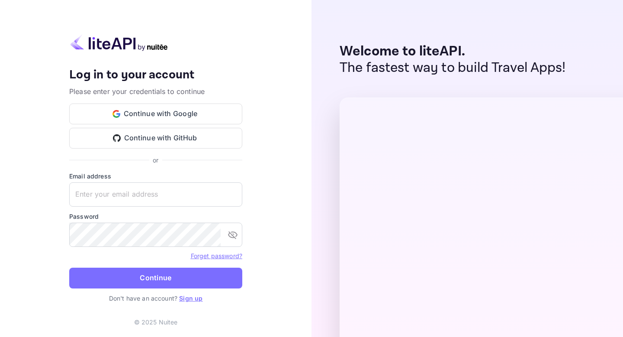  Describe the element at coordinates (156, 114) in the screenshot. I see `button: Continue with Google` at that location.